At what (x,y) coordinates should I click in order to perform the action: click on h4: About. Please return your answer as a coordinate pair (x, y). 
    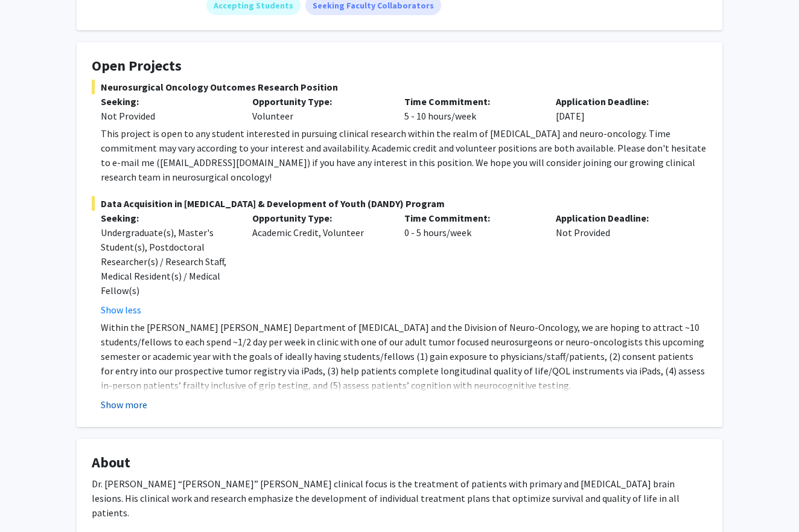
    Looking at the image, I should click on (400, 462).